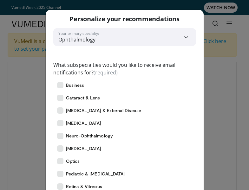 This screenshot has width=249, height=190. I want to click on span: (required), so click(106, 73).